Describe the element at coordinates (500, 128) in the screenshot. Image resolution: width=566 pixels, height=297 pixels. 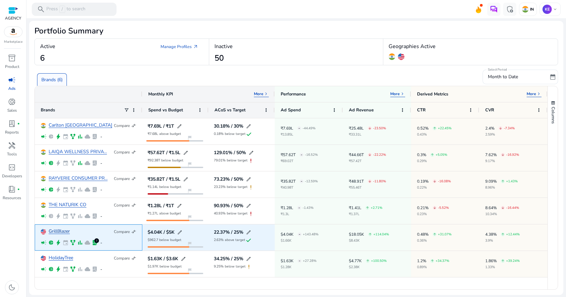
I see `span: arrow_downward` at that location.